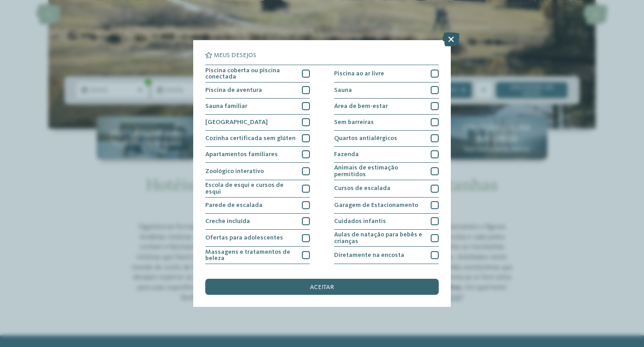 This screenshot has width=644, height=347. I want to click on font: Animais de estimação permitidos, so click(365, 171).